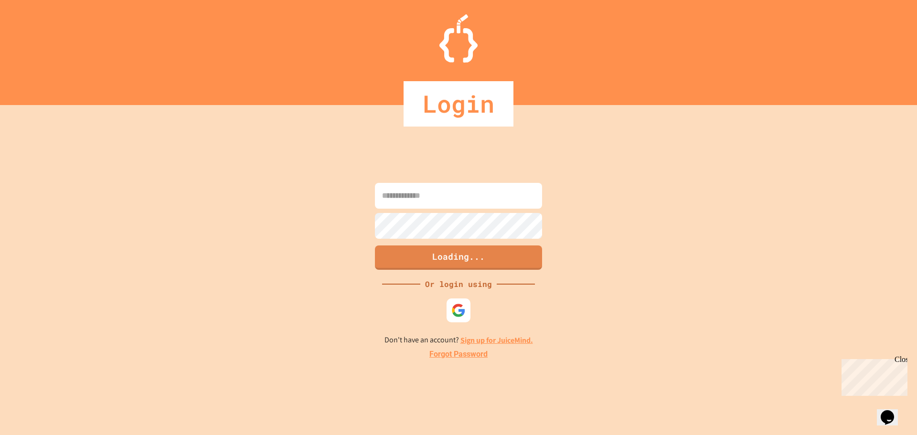  Describe the element at coordinates (459, 284) in the screenshot. I see `div: Or login using` at that location.